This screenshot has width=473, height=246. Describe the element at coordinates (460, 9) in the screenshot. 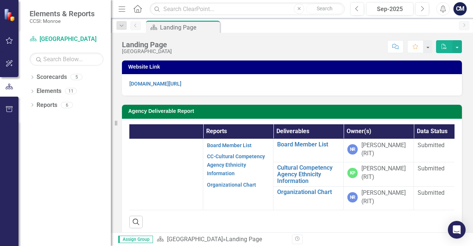

I see `button: CM` at that location.